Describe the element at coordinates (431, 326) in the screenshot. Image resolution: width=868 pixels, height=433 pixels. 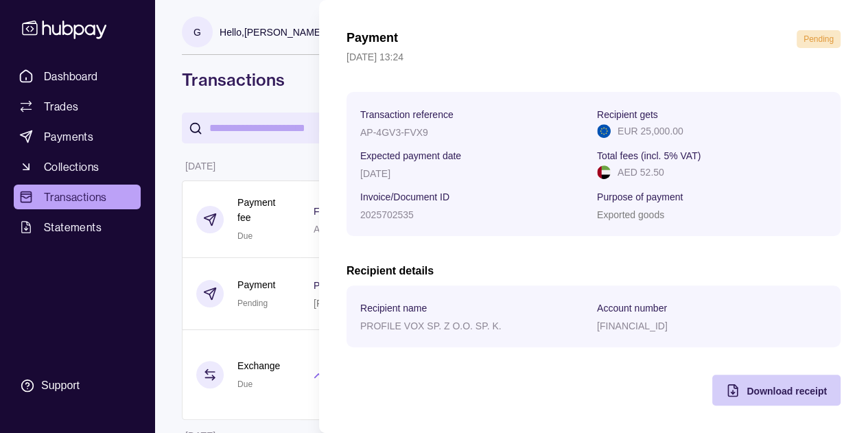
I see `p: PROFILE VOX SP. Z O.O. SP. K.` at that location.